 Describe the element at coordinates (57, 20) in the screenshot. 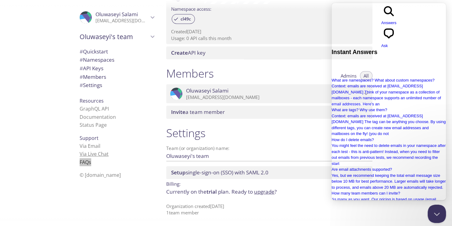

I see `span: Answers` at that location.